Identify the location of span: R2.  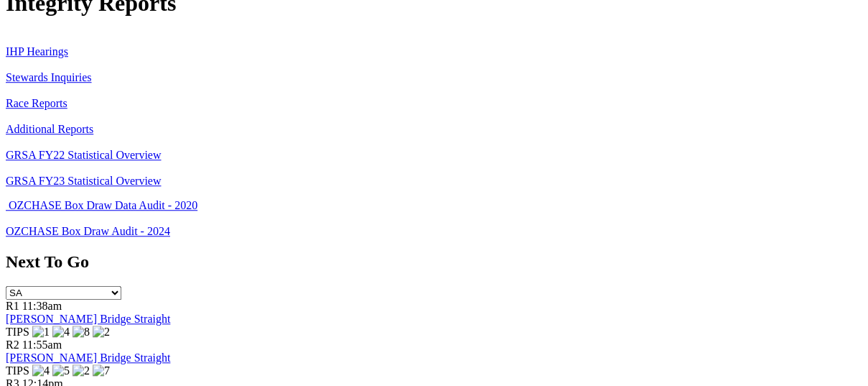
(12, 344).